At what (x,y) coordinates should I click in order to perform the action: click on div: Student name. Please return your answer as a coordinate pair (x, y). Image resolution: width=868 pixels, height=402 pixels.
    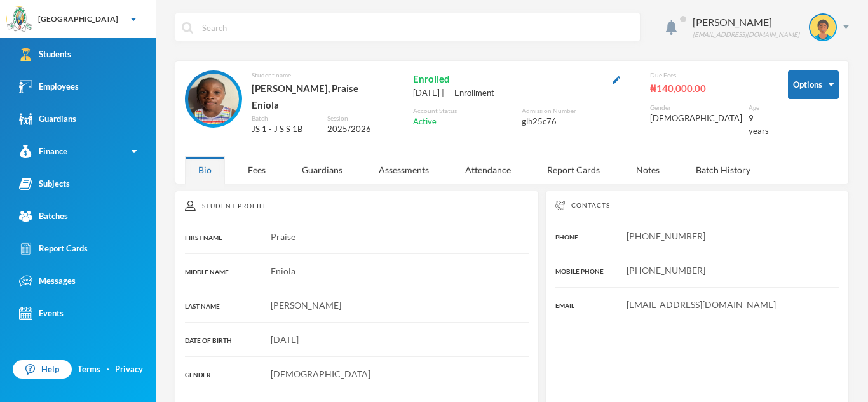
    Looking at the image, I should click on (319, 75).